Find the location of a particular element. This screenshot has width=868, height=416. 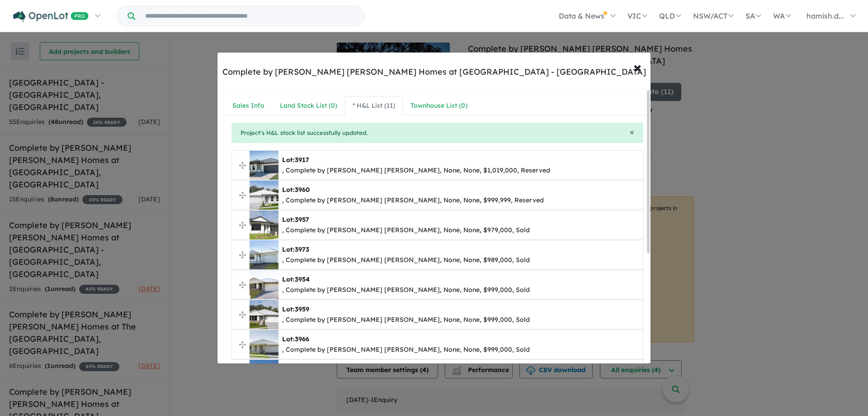

span: 3957 is located at coordinates (302, 219).